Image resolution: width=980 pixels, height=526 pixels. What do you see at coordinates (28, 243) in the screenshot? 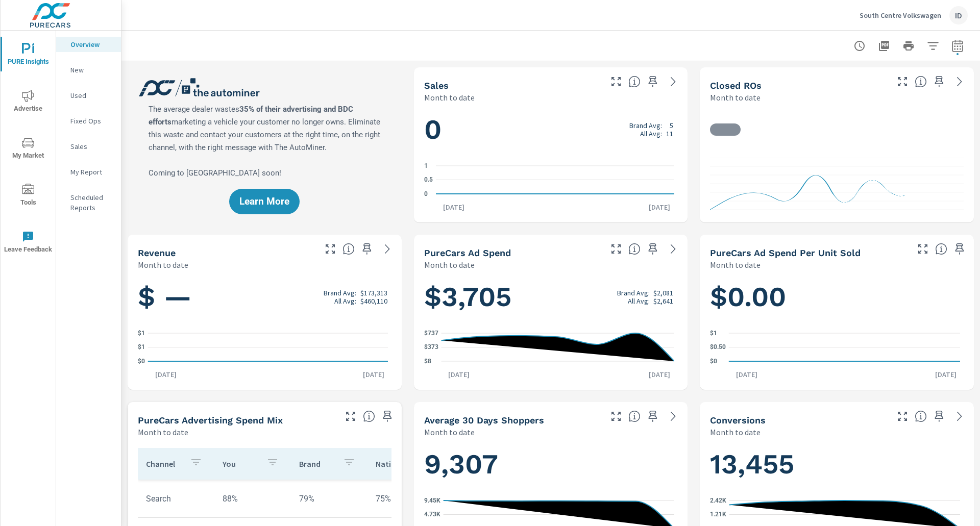
I see `span: Leave Feedback` at bounding box center [28, 243].